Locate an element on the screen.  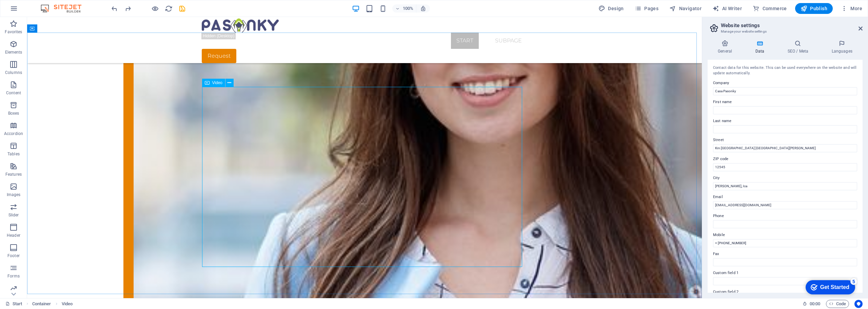
button: More is located at coordinates (852, 8).